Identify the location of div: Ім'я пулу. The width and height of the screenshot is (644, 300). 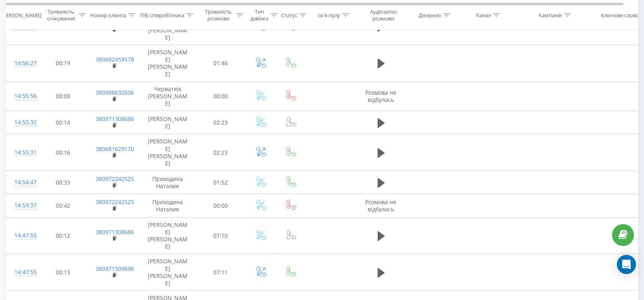
(329, 15).